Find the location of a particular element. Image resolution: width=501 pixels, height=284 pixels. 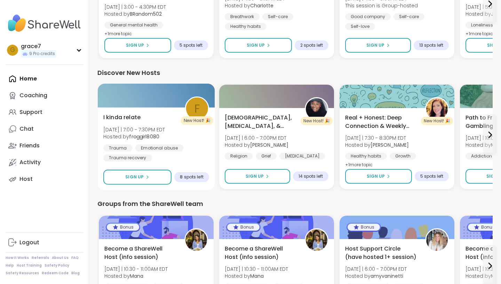

div: Good company is located at coordinates (368, 17).